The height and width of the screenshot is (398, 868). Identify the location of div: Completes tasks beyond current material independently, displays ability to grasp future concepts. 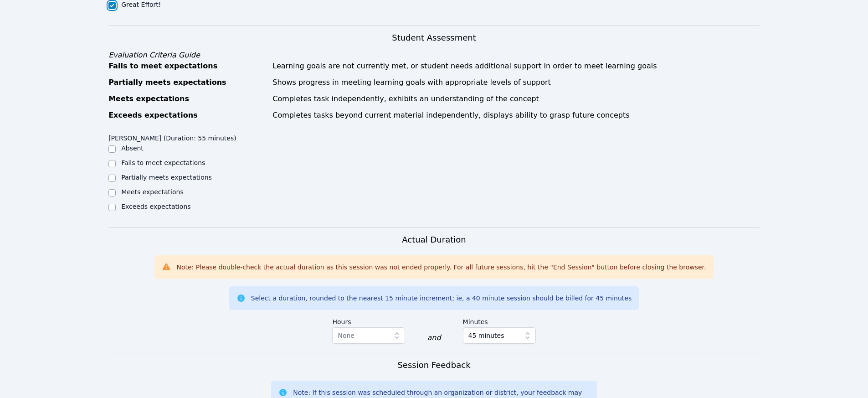
(516, 115).